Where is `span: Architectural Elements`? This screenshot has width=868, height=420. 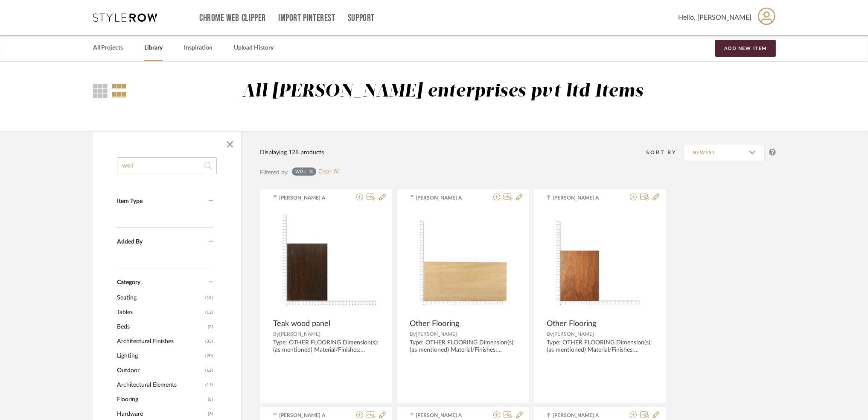 span: Architectural Elements is located at coordinates (160, 385).